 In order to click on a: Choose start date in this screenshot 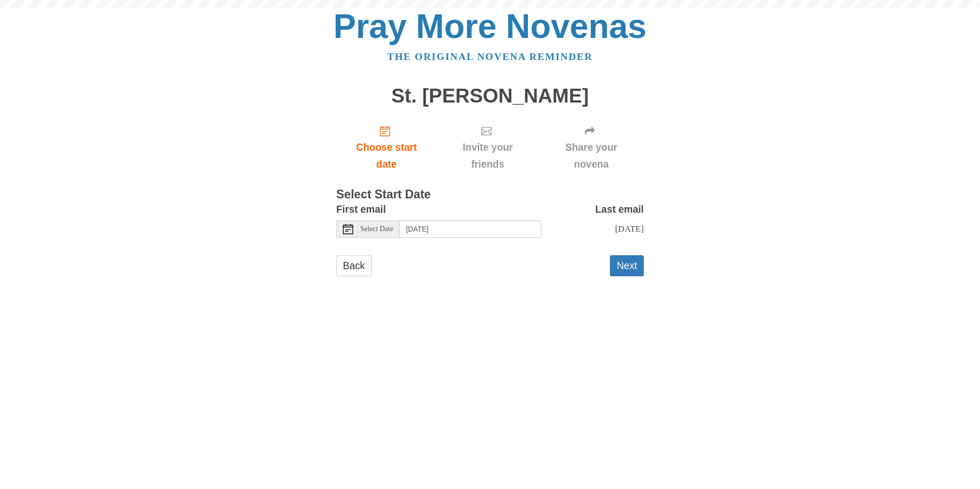, I will do `click(387, 147)`.